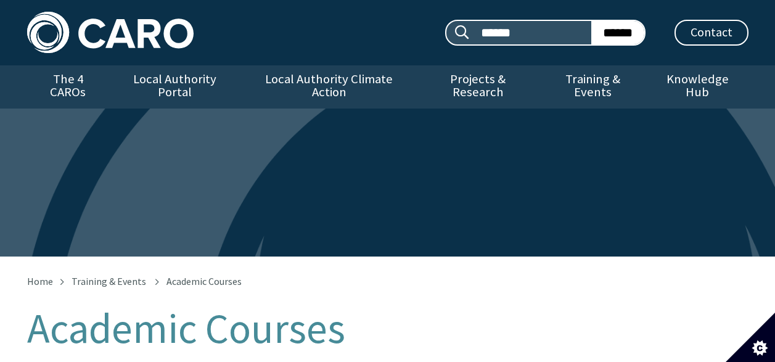 The height and width of the screenshot is (362, 775). I want to click on a: Local Authority Portal, so click(175, 87).